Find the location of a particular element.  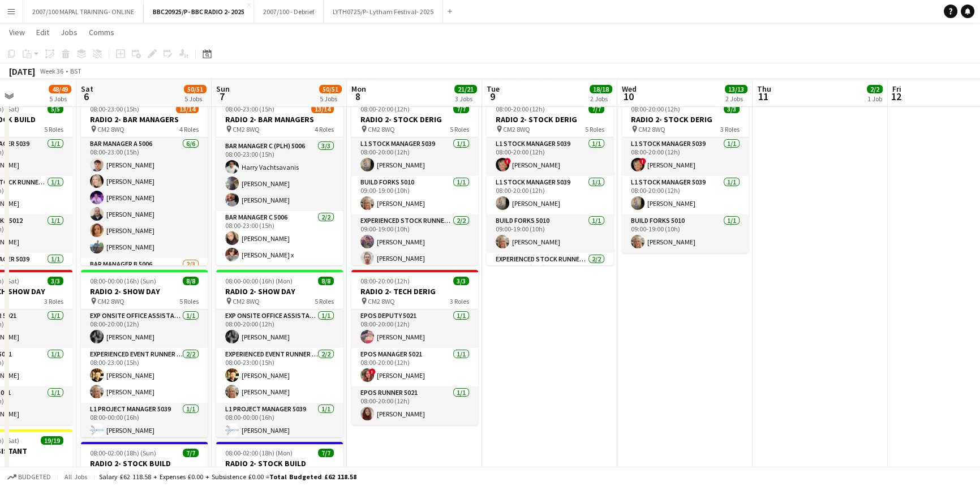

app-job-card: 08:00-23:00 (15h)13/14RADIO 2- BAR MANAGERS CM2 8WQ4 RolesBar Manager A 50066/608:00-23:00 (15h)[... is located at coordinates (144, 182).